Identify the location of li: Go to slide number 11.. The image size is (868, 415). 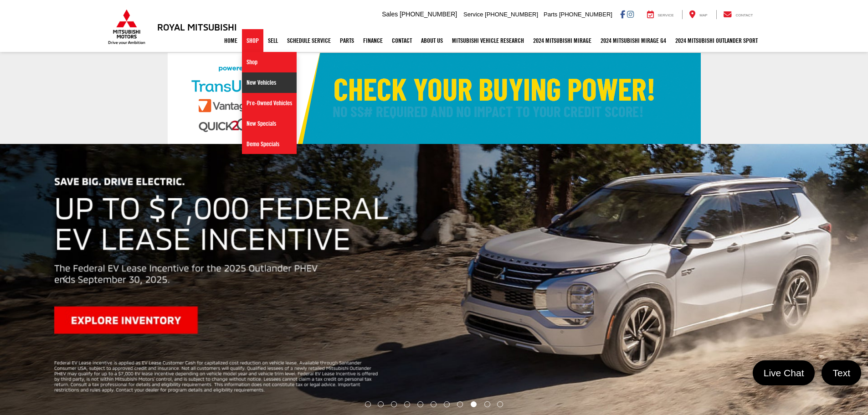
(500, 404).